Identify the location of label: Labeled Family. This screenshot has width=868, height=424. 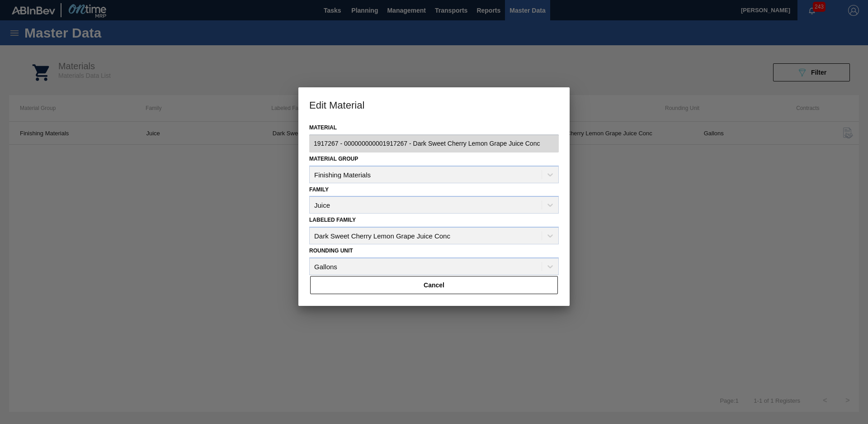
(333, 220).